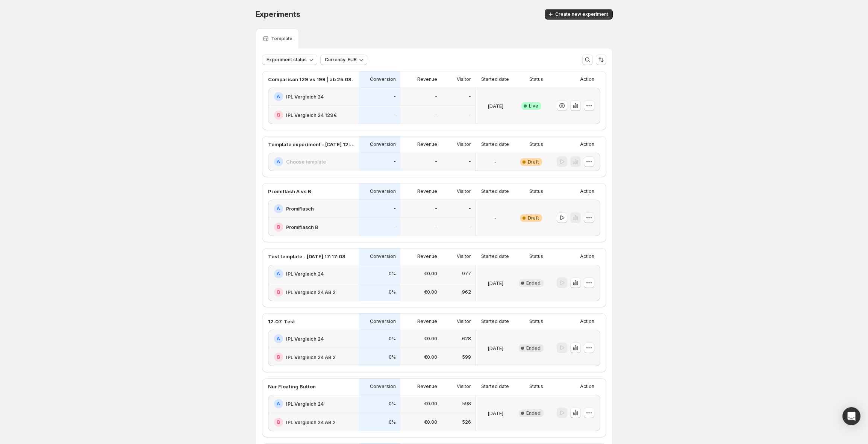 The image size is (868, 444). What do you see at coordinates (533, 106) in the screenshot?
I see `span: Live` at bounding box center [533, 106].